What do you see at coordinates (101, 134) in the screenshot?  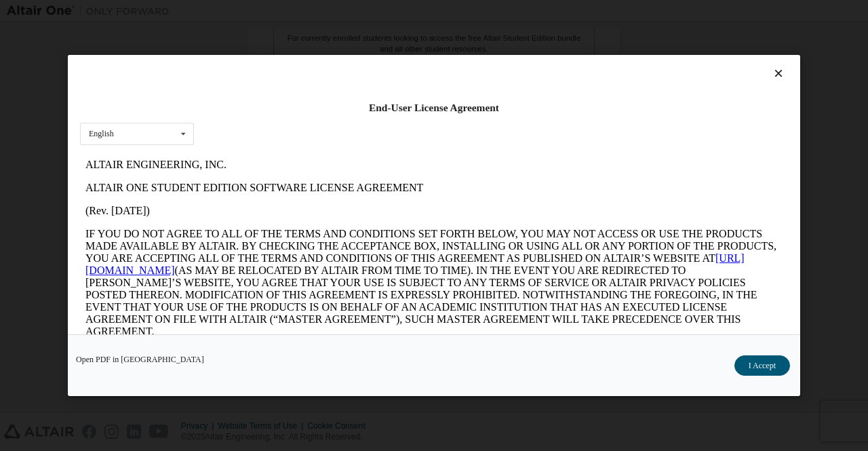 I see `div: English` at bounding box center [101, 134].